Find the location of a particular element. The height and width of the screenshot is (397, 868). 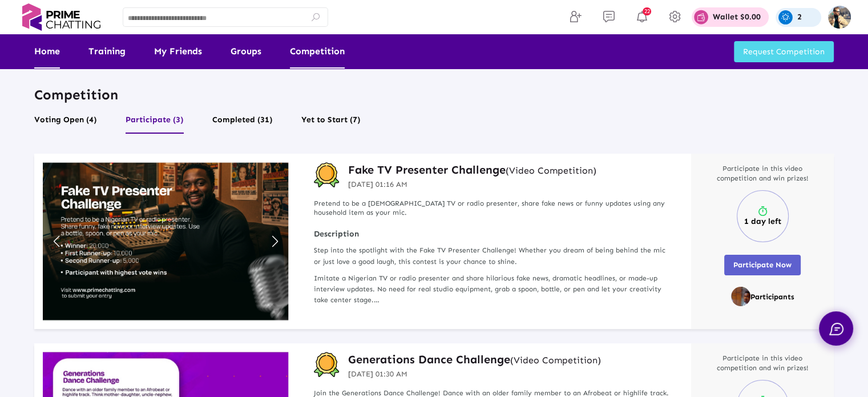

button: Participate (3) is located at coordinates (155, 123).